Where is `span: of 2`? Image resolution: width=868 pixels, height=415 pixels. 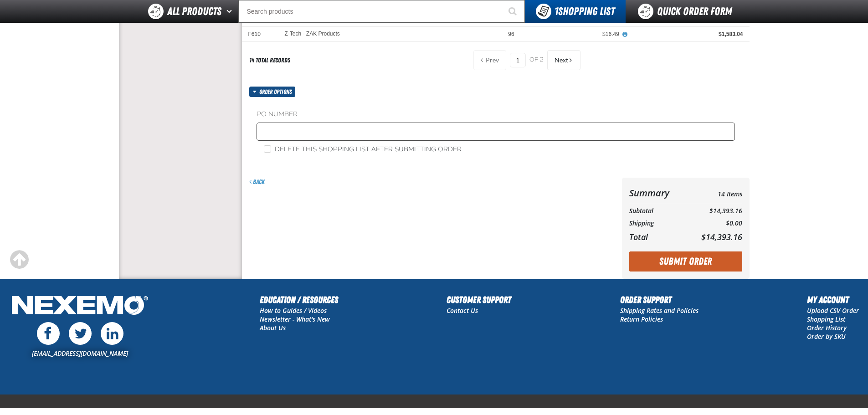
span: of 2 is located at coordinates (536, 60).